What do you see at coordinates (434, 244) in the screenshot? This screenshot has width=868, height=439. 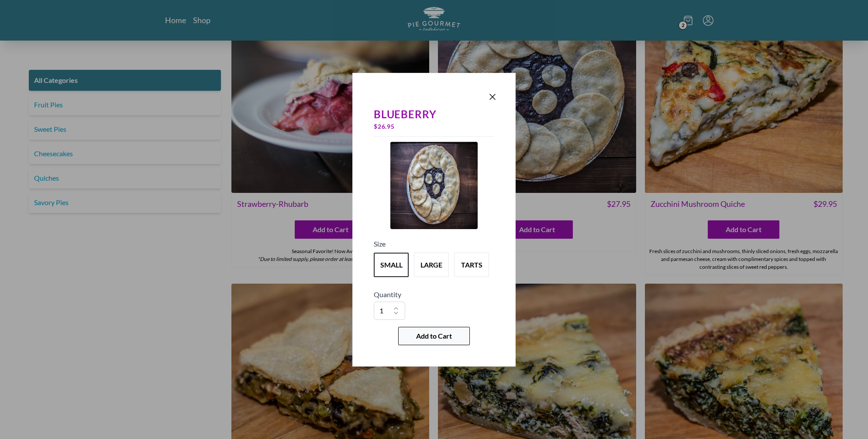 I see `h5: Size` at bounding box center [434, 244].